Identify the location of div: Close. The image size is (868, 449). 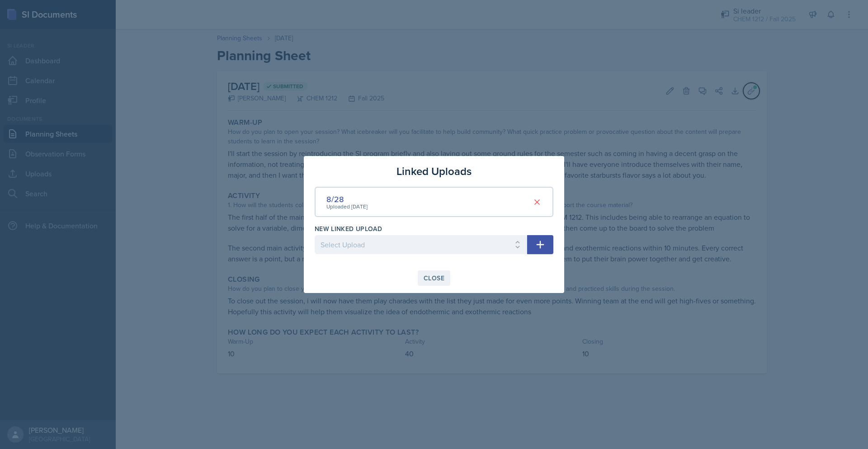
(434, 278).